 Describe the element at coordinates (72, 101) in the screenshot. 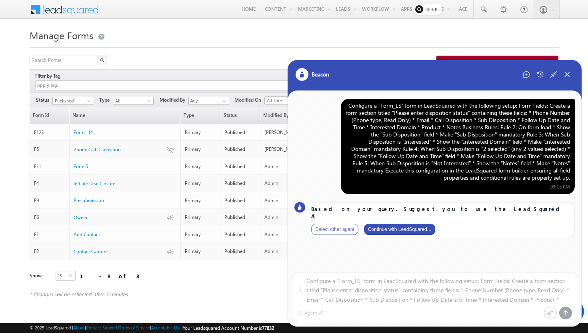

I see `span: Published` at that location.